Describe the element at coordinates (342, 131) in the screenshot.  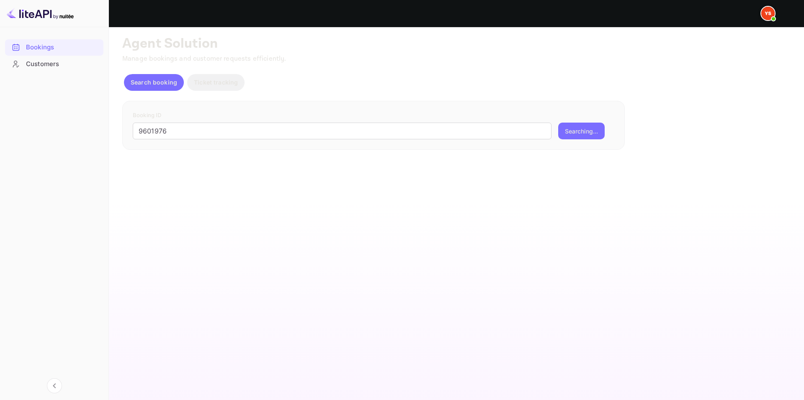
I see `input: Enter Booking ID (e.g., 63782194)` at that location.